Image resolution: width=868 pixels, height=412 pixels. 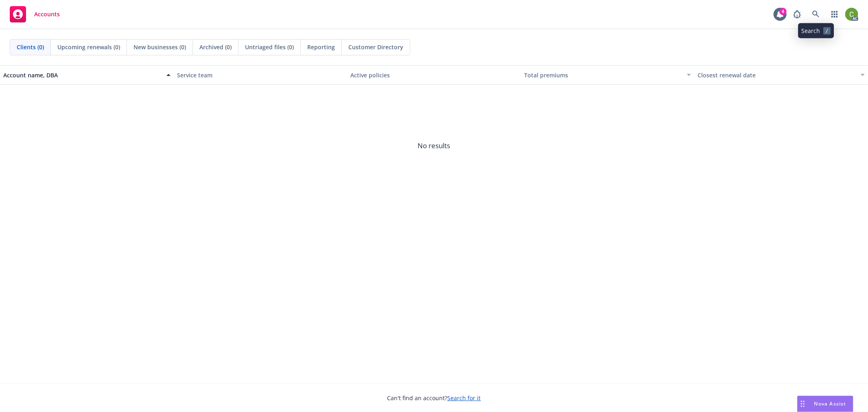 What do you see at coordinates (781, 75) in the screenshot?
I see `button: Closest renewal date` at bounding box center [781, 75].